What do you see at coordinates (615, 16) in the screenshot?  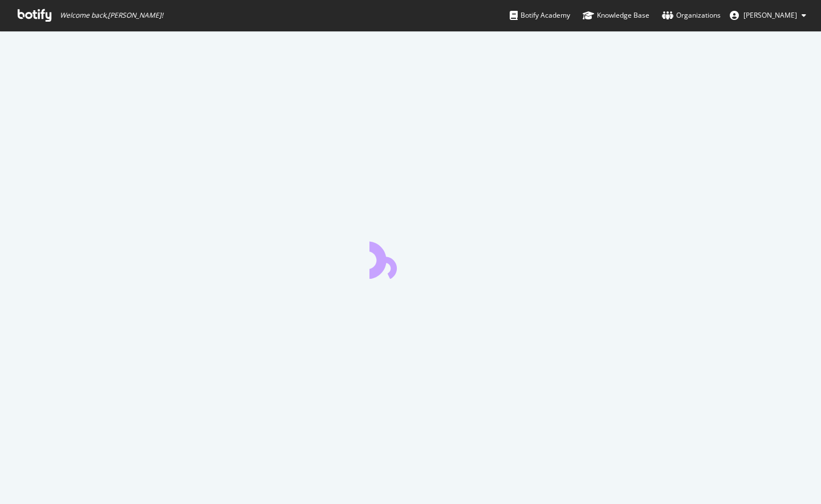 I see `div: Knowledge Base` at bounding box center [615, 16].